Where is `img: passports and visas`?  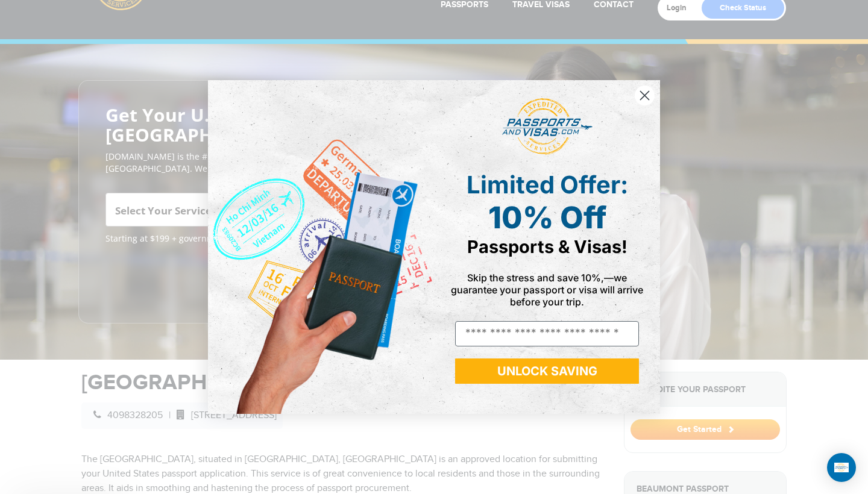 img: passports and visas is located at coordinates (547, 127).